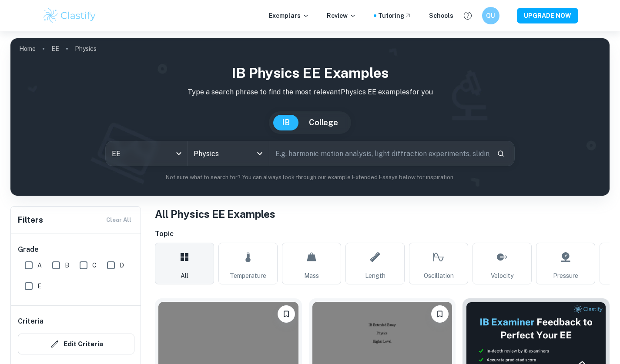 Image resolution: width=620 pixels, height=364 pixels. What do you see at coordinates (86, 49) in the screenshot?
I see `p: Physics` at bounding box center [86, 49].